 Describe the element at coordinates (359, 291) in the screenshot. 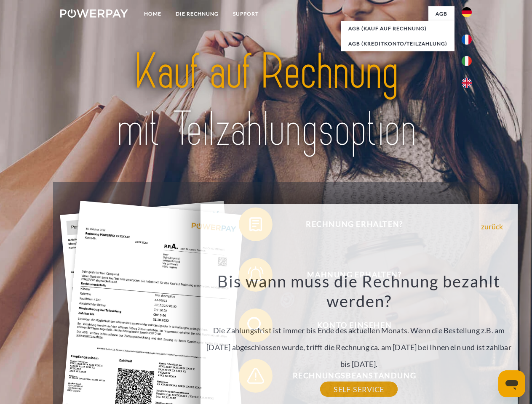

I see `h3: Bis wann muss die Rechnung bezahlt werden?` at that location.